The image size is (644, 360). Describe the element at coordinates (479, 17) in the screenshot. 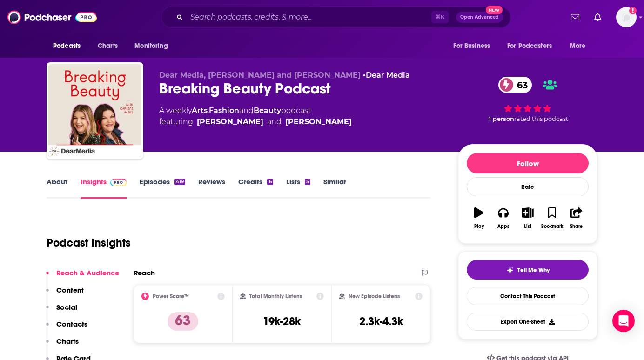

I see `span: Open Advanced` at that location.